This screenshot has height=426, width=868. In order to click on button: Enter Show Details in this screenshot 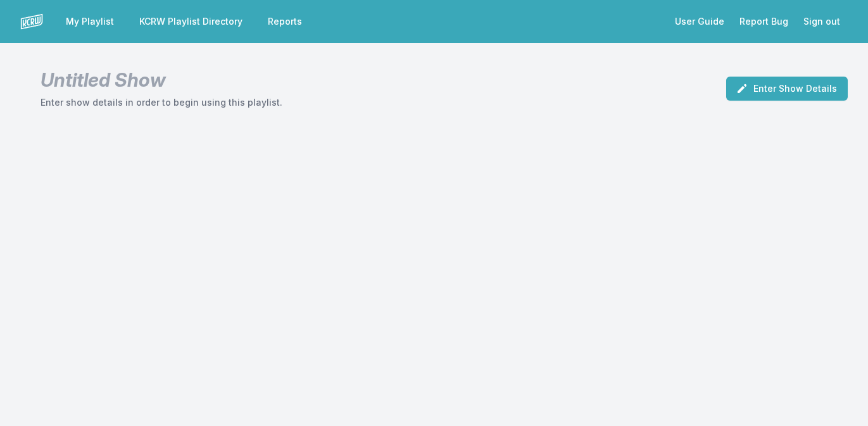, I will do `click(787, 89)`.